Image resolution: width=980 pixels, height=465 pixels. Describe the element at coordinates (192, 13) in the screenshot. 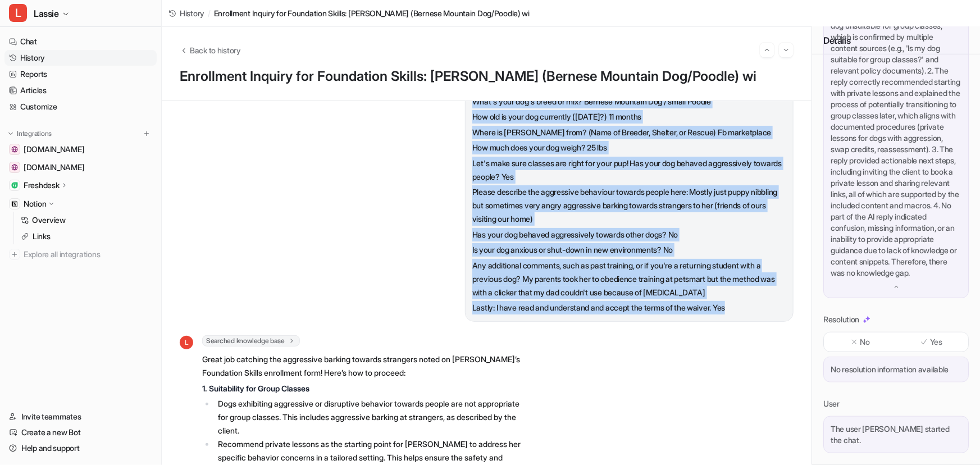

I see `span: History` at that location.